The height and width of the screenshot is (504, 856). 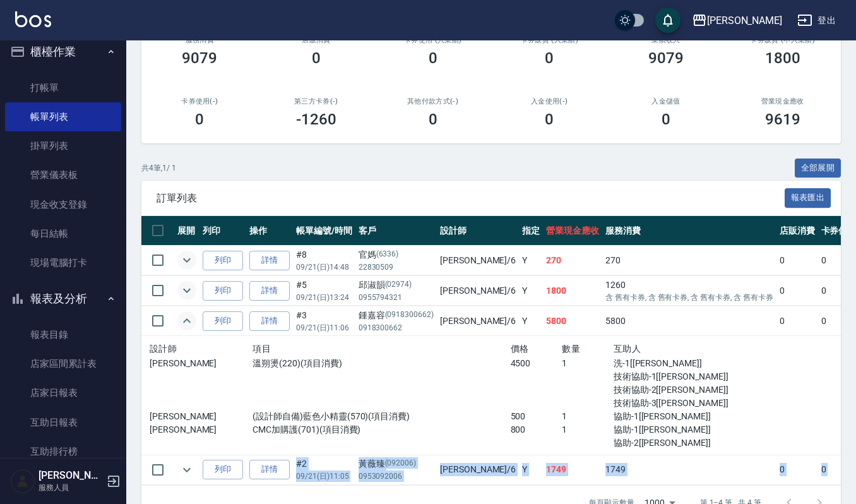 I want to click on img: Person, so click(x=23, y=481).